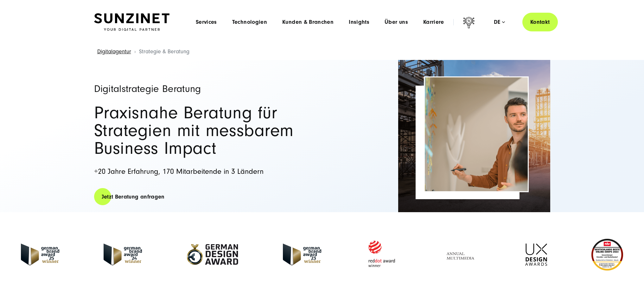 The width and height of the screenshot is (644, 307). What do you see at coordinates (536, 255) in the screenshot?
I see `img: UX-Design-Awards - fullservice digital agentur SUNZINET` at bounding box center [536, 255].